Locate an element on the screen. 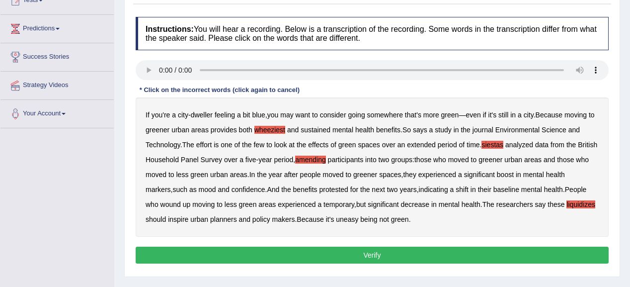 The height and width of the screenshot is (287, 630). b: next is located at coordinates (378, 189).